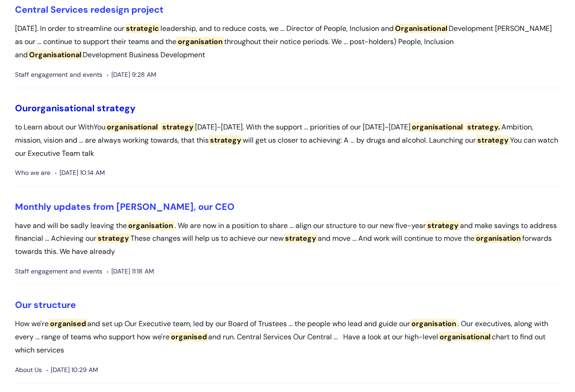 The width and height of the screenshot is (575, 392). What do you see at coordinates (484, 127) in the screenshot?
I see `span: strategy.` at bounding box center [484, 127].